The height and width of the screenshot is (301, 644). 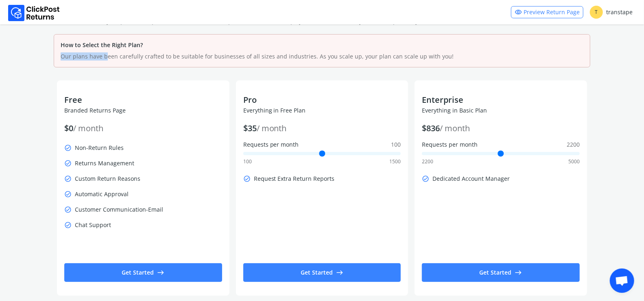 What do you see at coordinates (322, 179) in the screenshot?
I see `p: Request Extra Return Reports` at bounding box center [322, 179].